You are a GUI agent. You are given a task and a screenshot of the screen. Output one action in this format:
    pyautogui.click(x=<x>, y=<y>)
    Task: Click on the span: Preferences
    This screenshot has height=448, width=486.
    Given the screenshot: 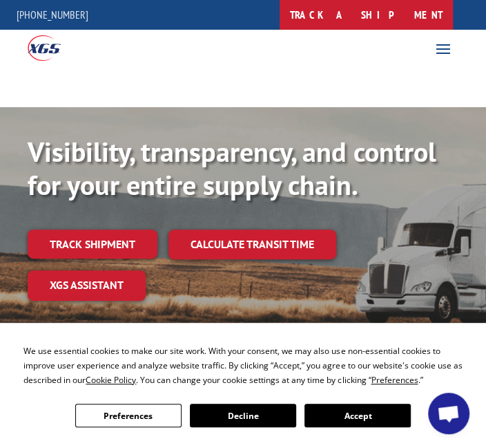 What is the action you would take?
    pyautogui.click(x=394, y=379)
    